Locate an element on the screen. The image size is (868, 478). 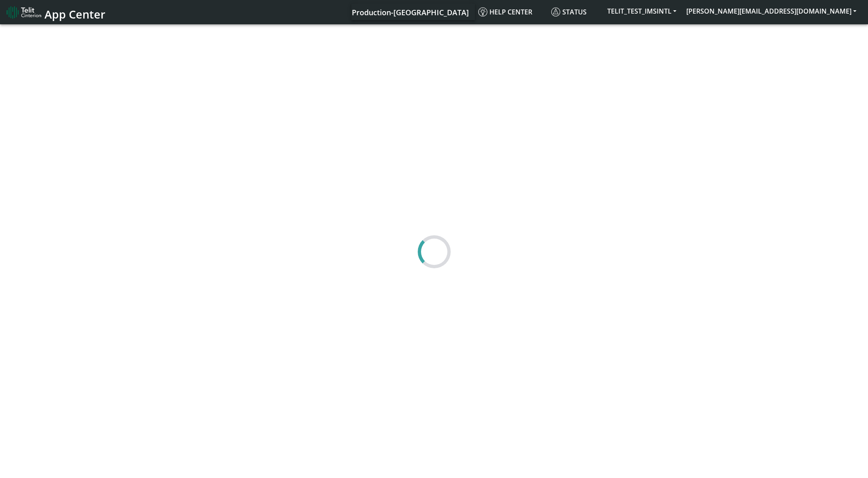
img: status.svg is located at coordinates (556, 12).